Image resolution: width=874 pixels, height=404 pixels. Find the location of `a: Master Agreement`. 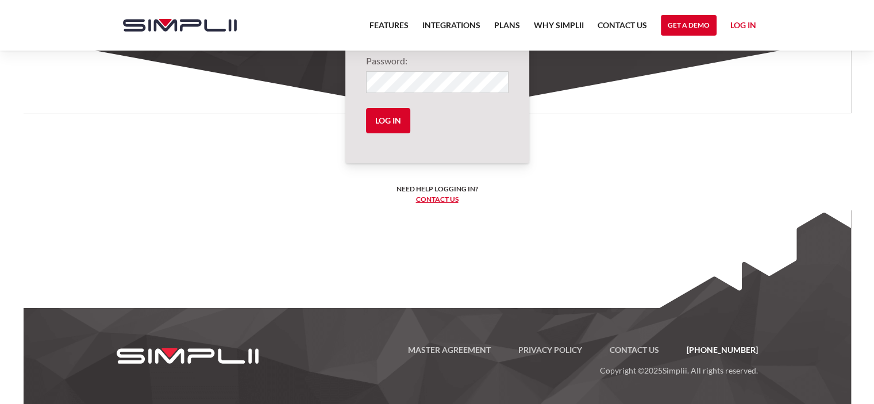

a: Master Agreement is located at coordinates (449, 350).